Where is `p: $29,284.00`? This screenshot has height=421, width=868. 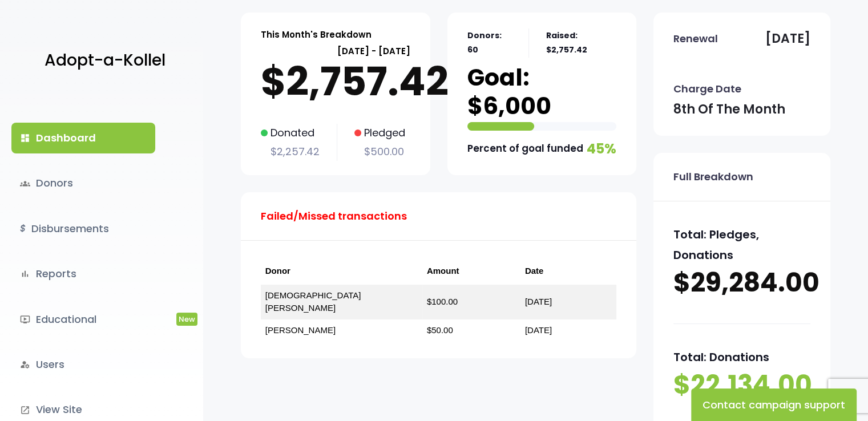 p: $29,284.00 is located at coordinates (742, 283).